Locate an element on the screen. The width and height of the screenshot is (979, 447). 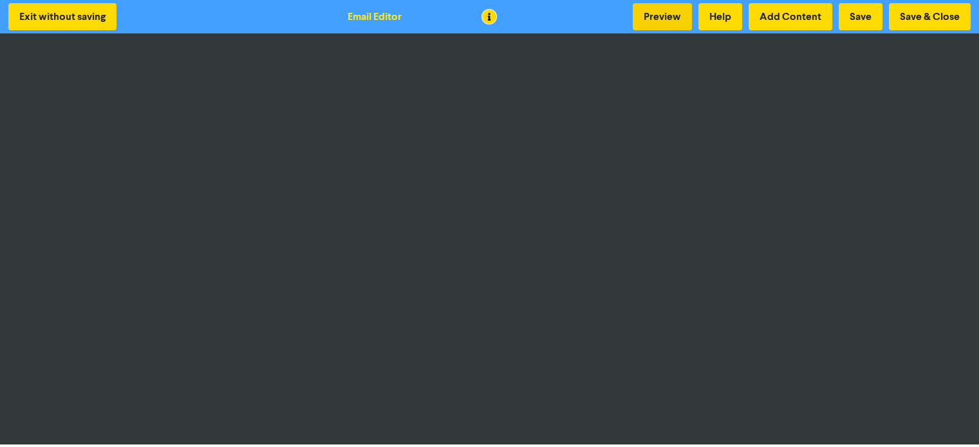
button: Save is located at coordinates (861, 17).